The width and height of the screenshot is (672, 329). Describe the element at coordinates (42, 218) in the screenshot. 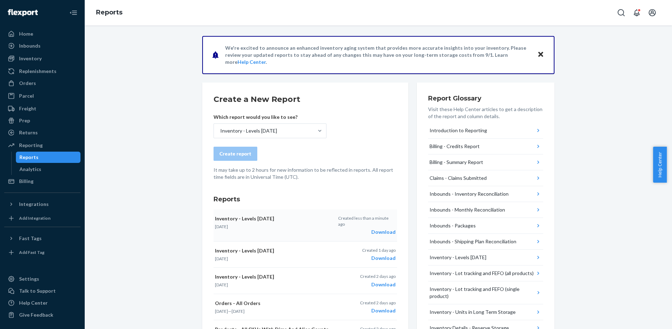

I see `a: Add Integration` at that location.